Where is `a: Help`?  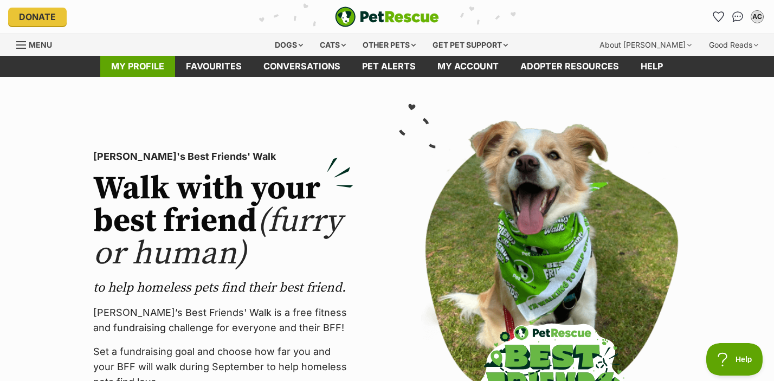
a: Help is located at coordinates (651, 66).